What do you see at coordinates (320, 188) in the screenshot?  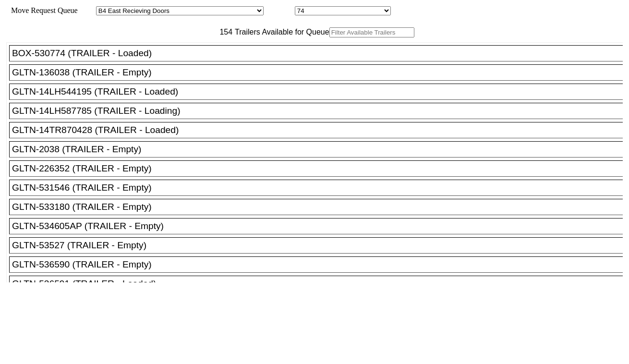 I see `div: GLTN-531546 (TRAILER - Empty)` at bounding box center [320, 188].